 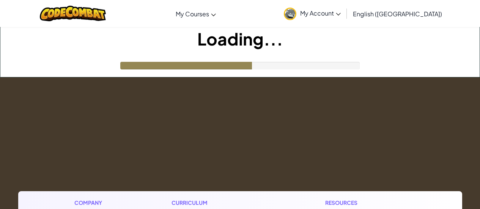 What do you see at coordinates (92, 203) in the screenshot?
I see `h1: Company` at bounding box center [92, 203].